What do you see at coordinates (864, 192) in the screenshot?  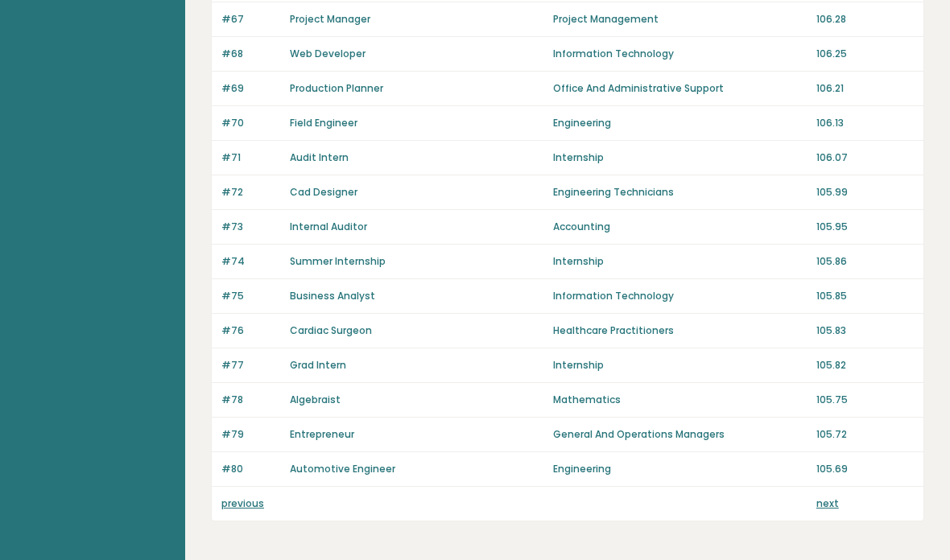 I see `p: 105.99` at bounding box center [864, 192].